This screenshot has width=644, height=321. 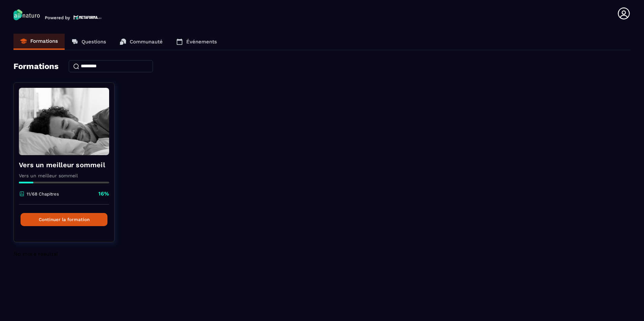 I want to click on img: logo, so click(x=88, y=17).